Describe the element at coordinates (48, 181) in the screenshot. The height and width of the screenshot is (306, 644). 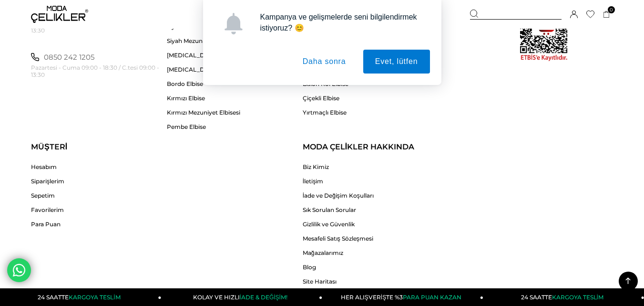
I see `a: Siparişlerim` at that location.